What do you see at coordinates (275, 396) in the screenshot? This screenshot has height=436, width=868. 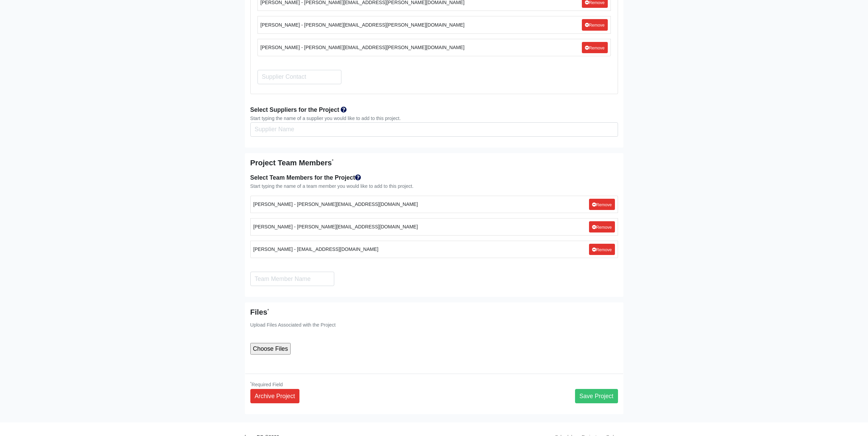 I see `a: Archive Project` at bounding box center [275, 396].